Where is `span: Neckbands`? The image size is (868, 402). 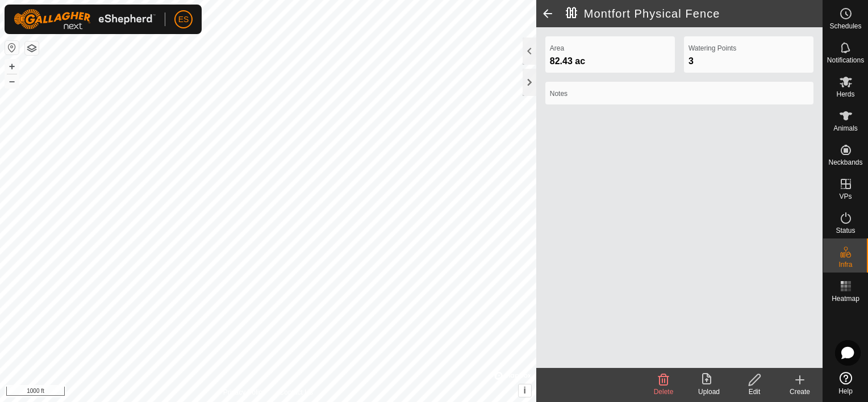 span: Neckbands is located at coordinates (846, 163).